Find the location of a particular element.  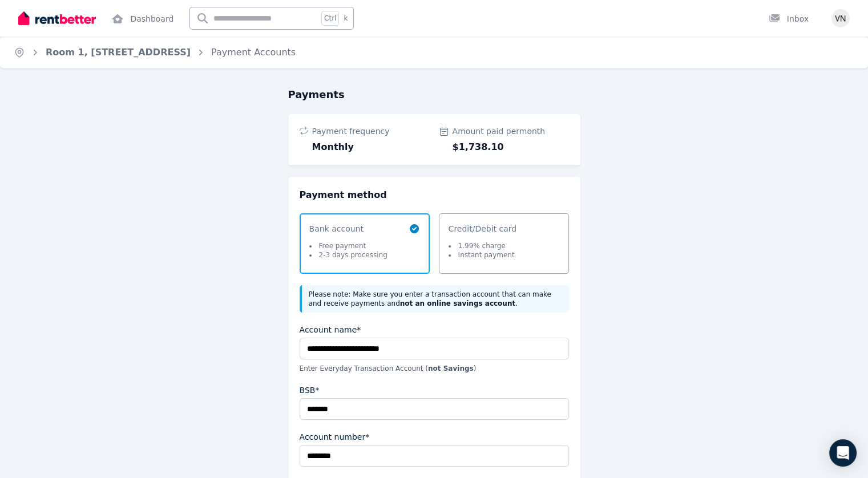

div: Open Intercom Messenger is located at coordinates (843, 453).